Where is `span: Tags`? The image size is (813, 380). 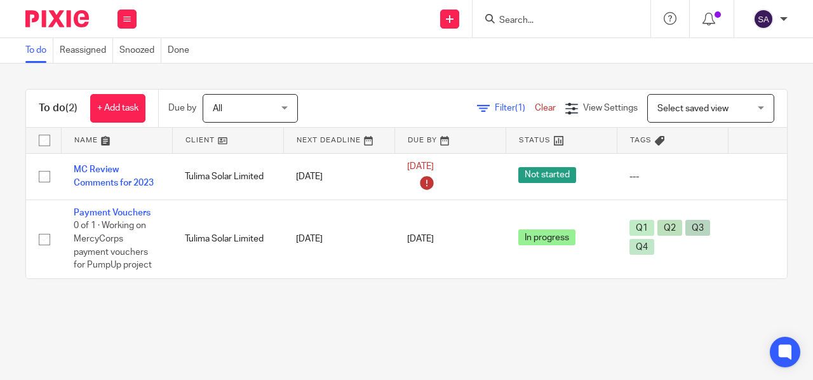 span: Tags is located at coordinates (641, 140).